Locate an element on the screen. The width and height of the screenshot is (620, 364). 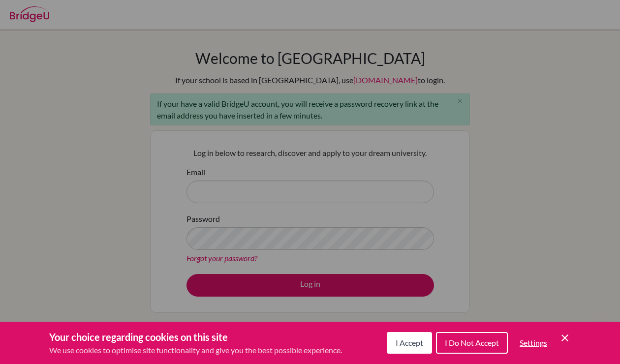
button: I Accept is located at coordinates (410, 343).